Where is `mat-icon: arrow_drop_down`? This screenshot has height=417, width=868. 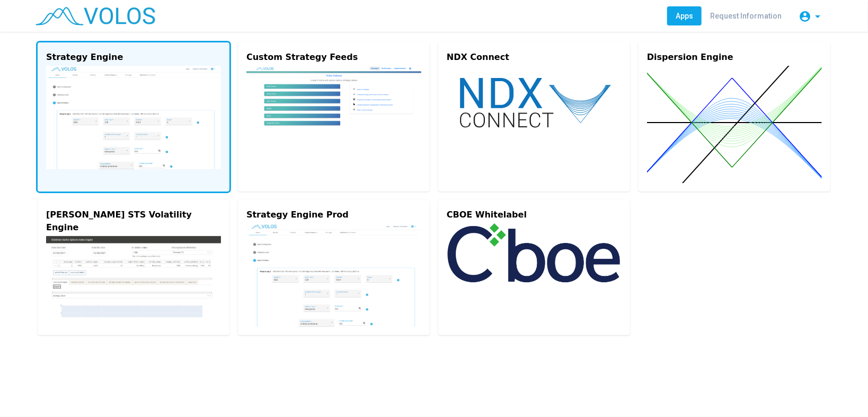 mat-icon: arrow_drop_down is located at coordinates (818, 17).